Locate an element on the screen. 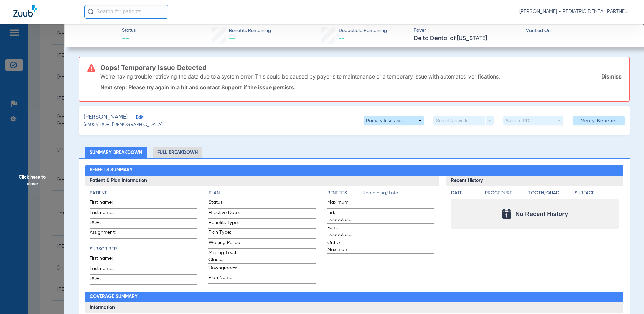 The image size is (644, 314). h4: Tooth/Quad is located at coordinates (550, 193).